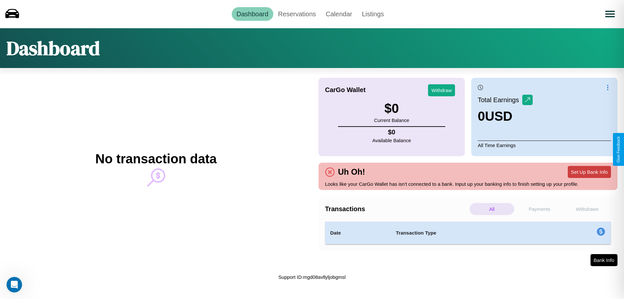 Image resolution: width=624 pixels, height=299 pixels. Describe the element at coordinates (339, 14) in the screenshot. I see `a: Calendar` at that location.